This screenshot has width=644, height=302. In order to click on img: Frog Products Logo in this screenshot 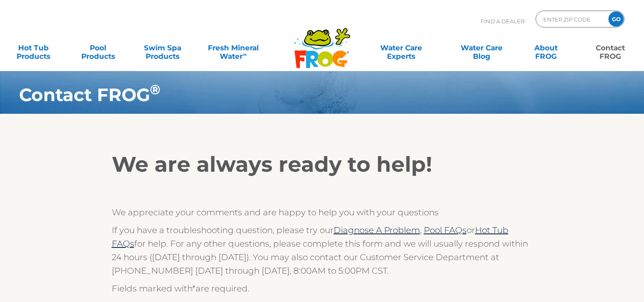, I will do `click(322, 43)`.